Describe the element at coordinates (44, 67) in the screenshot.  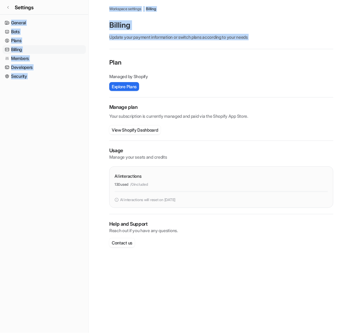
I see `a: Developers` at that location.